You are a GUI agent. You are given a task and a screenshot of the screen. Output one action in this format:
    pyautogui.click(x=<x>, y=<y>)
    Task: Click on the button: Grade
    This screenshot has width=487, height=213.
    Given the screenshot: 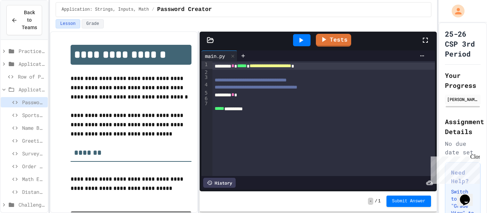 What is the action you would take?
    pyautogui.click(x=93, y=24)
    